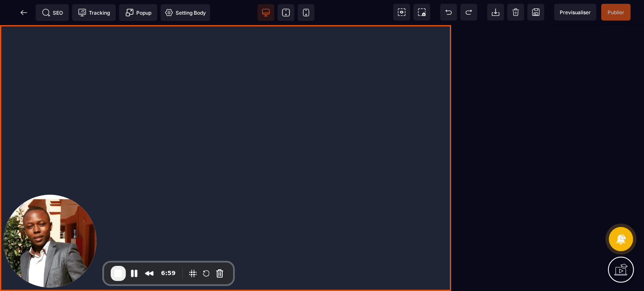 The image size is (644, 291). Describe the element at coordinates (615, 13) in the screenshot. I see `span: Publier` at that location.